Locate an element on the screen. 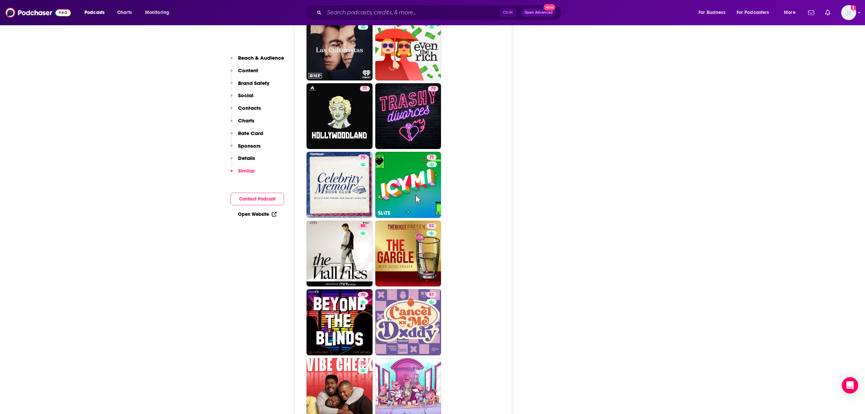  span: Monitoring is located at coordinates (157, 13).